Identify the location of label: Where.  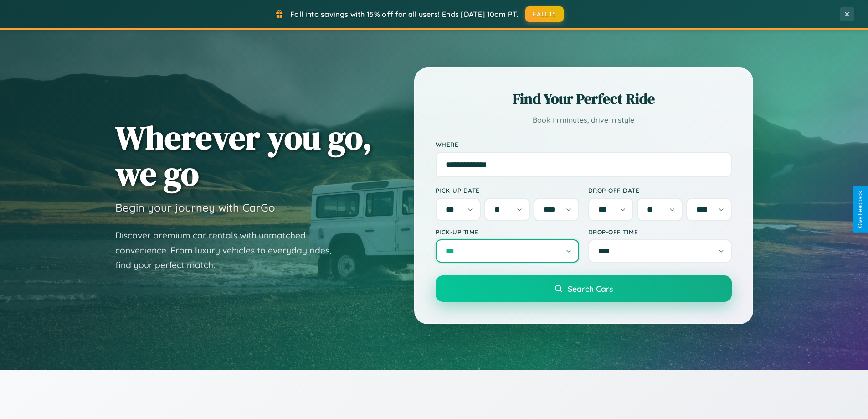
(584, 144).